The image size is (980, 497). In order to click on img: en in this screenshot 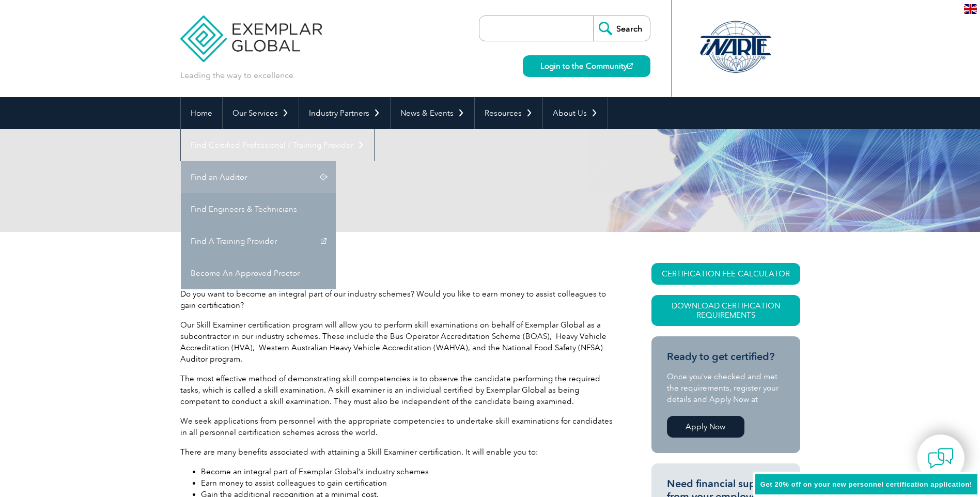, I will do `click(970, 9)`.